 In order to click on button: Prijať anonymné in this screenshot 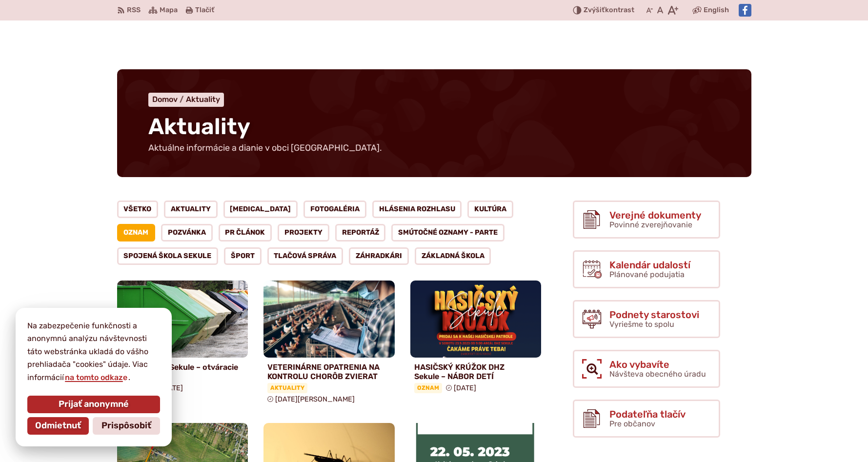, I will do `click(93, 404)`.